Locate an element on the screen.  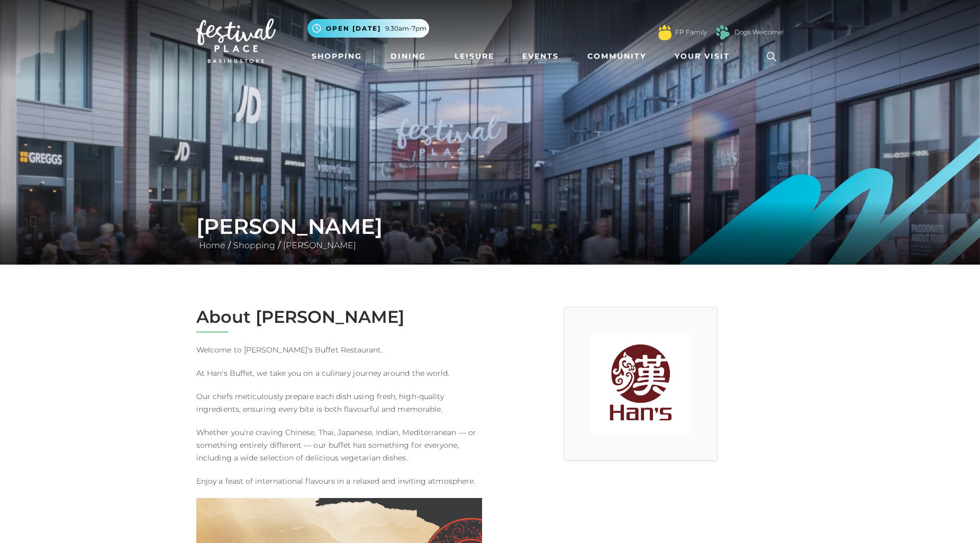
a: FP Family is located at coordinates (691, 32).